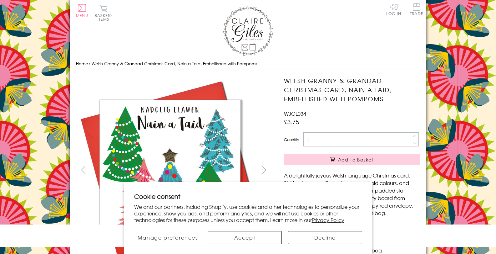  What do you see at coordinates (352, 194) in the screenshot?
I see `p: A delightfully joyous Welsh language Christmas card. Striking images with contemporary bold colou...` at bounding box center [352, 194].